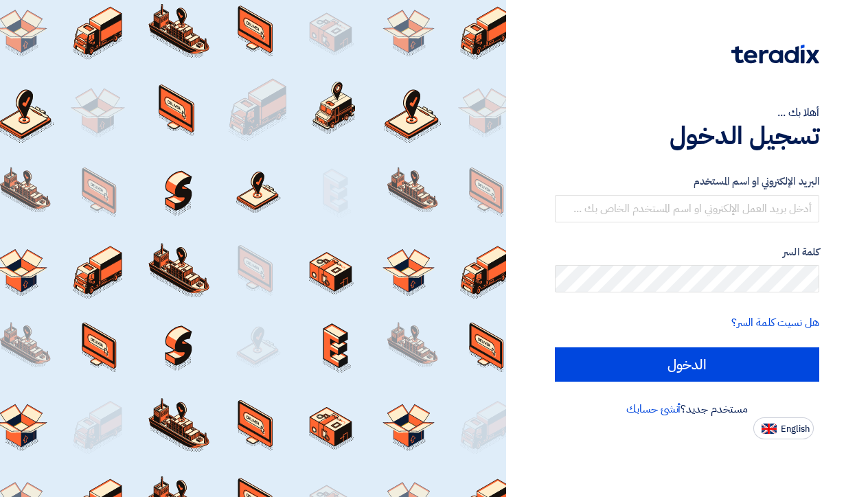 The width and height of the screenshot is (868, 497). I want to click on span: English, so click(795, 429).